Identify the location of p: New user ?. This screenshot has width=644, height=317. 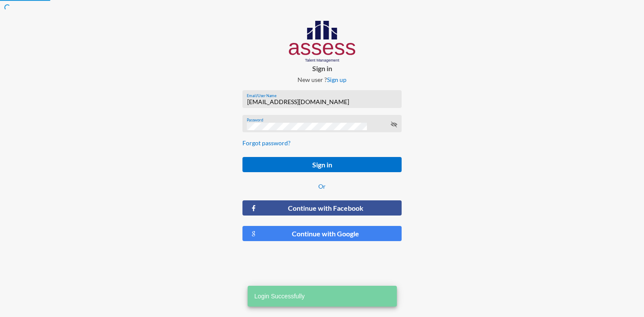
(322, 79).